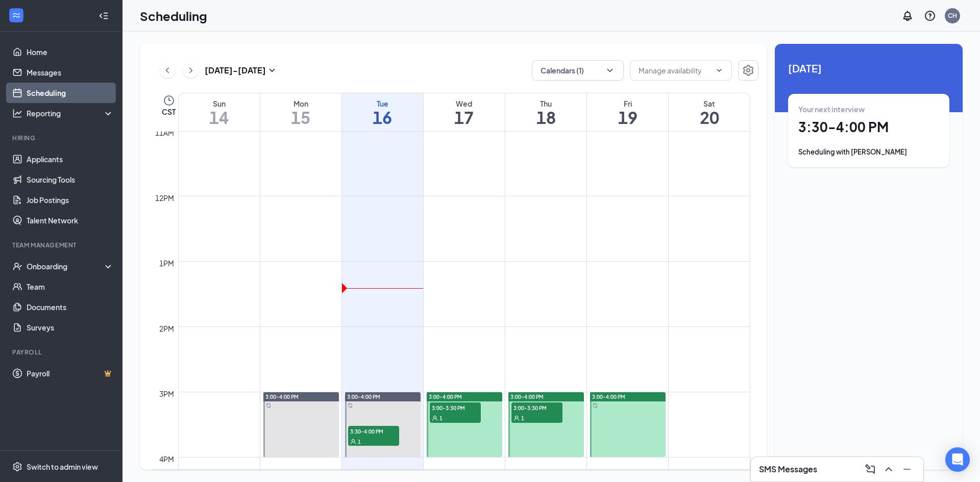  Describe the element at coordinates (70, 159) in the screenshot. I see `a: Applicants` at that location.